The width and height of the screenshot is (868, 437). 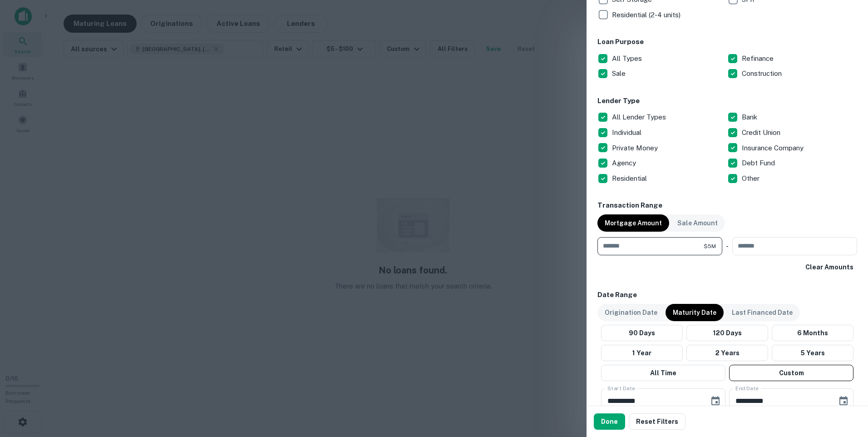 I want to click on p: Individual, so click(x=627, y=132).